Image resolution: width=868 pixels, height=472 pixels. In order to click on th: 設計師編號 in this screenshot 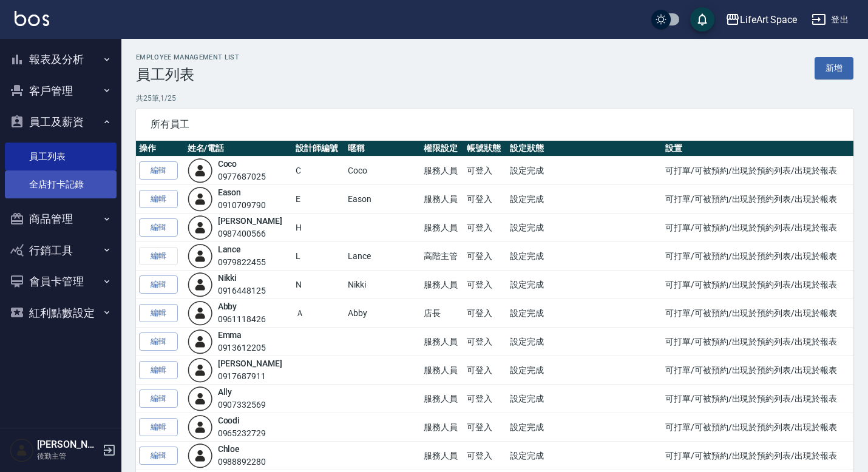, I will do `click(319, 148)`.